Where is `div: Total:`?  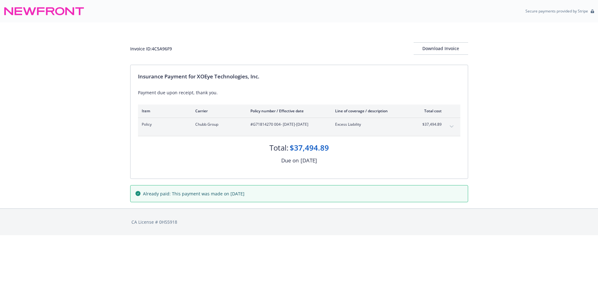 div: Total: is located at coordinates (279, 148).